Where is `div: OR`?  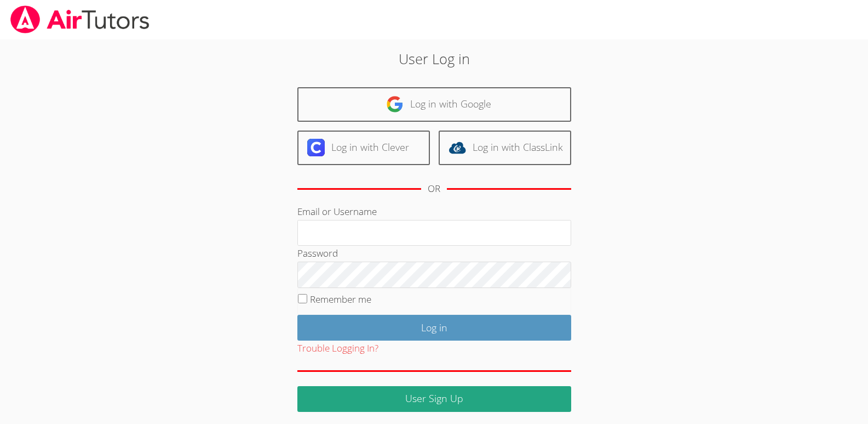
div: OR is located at coordinates (434, 189).